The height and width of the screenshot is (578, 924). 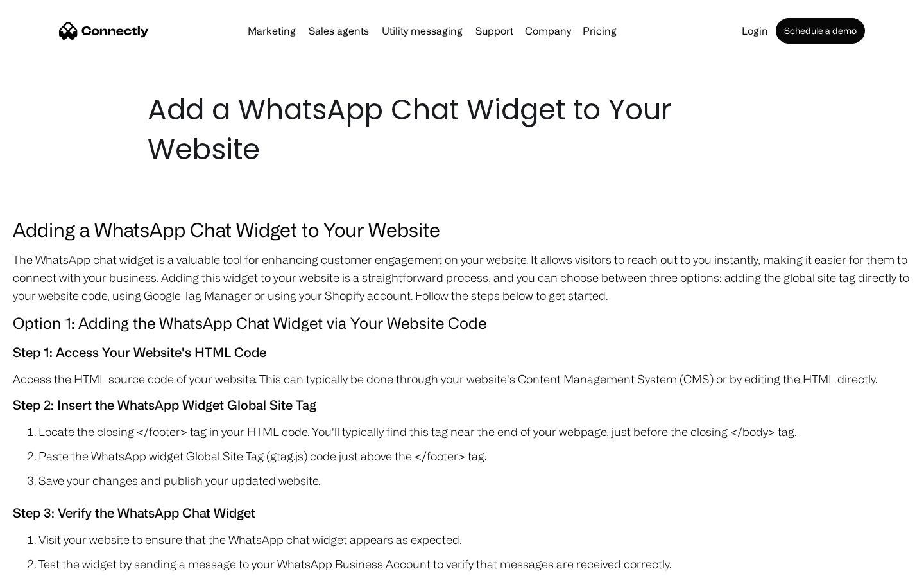 What do you see at coordinates (271, 31) in the screenshot?
I see `a: Marketing` at bounding box center [271, 31].